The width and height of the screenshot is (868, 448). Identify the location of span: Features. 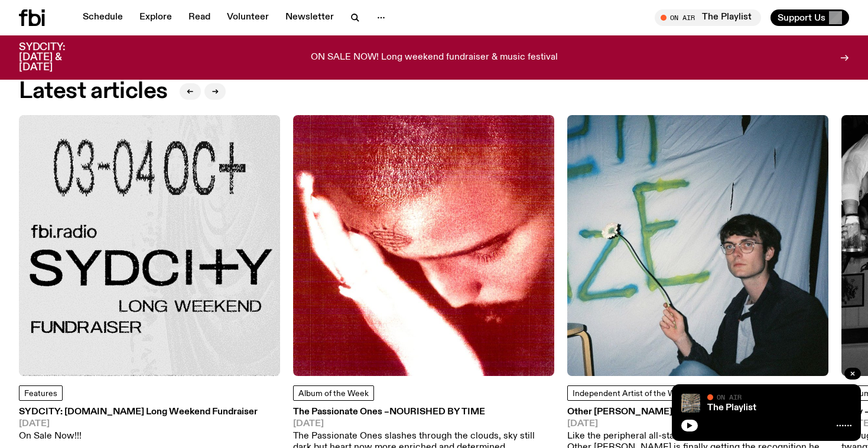
(41, 394).